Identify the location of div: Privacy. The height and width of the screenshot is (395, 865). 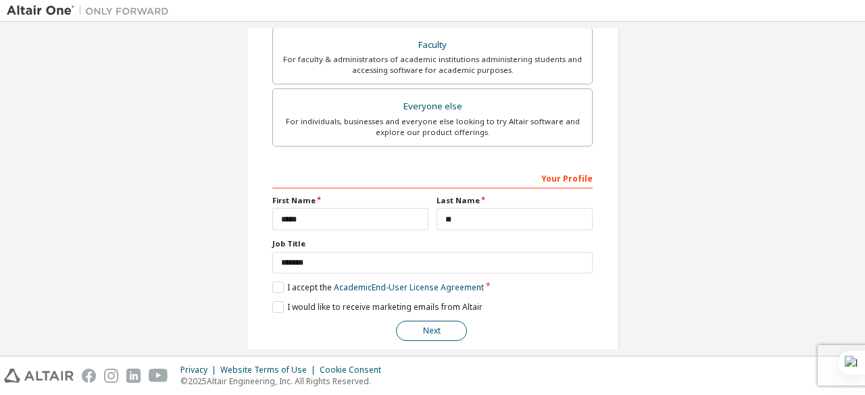
(200, 370).